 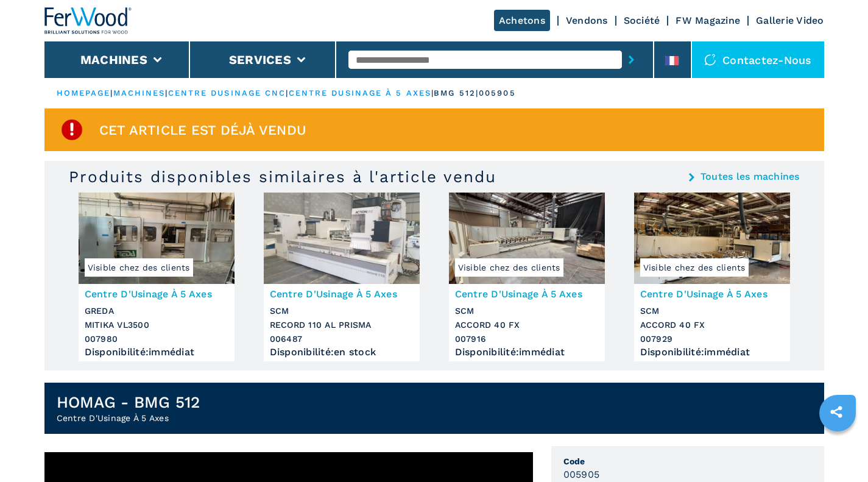 What do you see at coordinates (342, 325) in the screenshot?
I see `h3: SCM RECORD 110 AL PRISMA 006487` at bounding box center [342, 325].